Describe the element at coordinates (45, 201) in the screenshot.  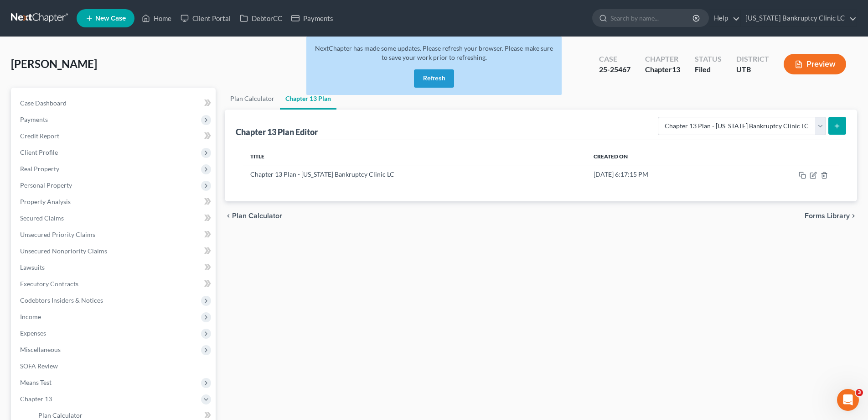
I see `span: Property Analysis` at that location.